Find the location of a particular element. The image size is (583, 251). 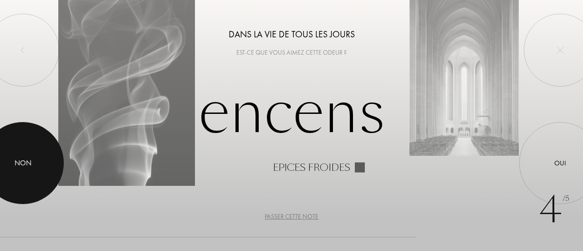

img: quit_onboard.svg is located at coordinates (561, 50).